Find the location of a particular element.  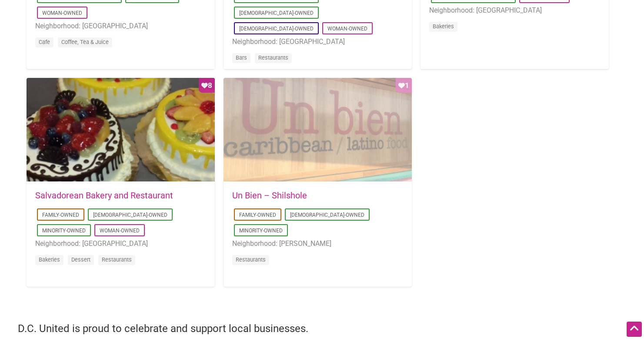

a: Dessert is located at coordinates (81, 259).